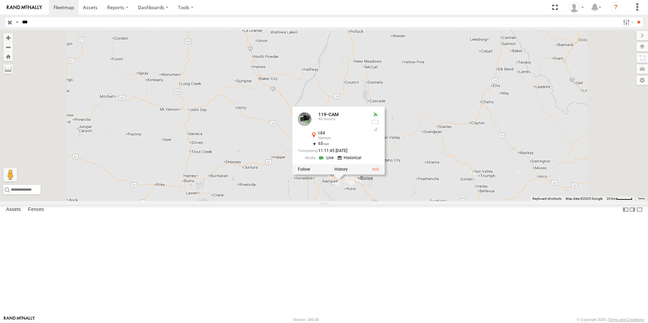 The image size is (648, 323). I want to click on a: View Live Media Streams, so click(327, 158).